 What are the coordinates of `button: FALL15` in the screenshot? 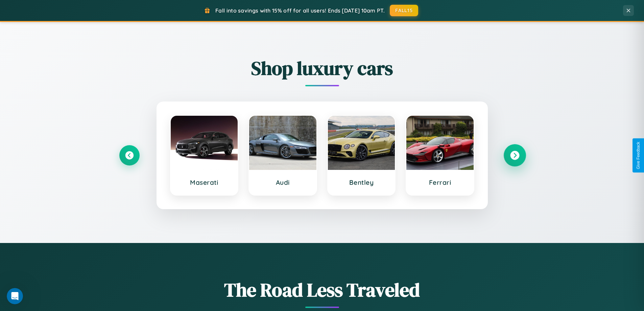 It's located at (404, 10).